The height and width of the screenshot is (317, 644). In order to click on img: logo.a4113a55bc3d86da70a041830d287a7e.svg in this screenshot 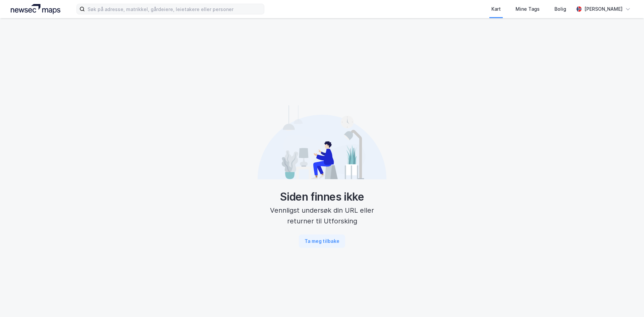, I will do `click(35, 9)`.